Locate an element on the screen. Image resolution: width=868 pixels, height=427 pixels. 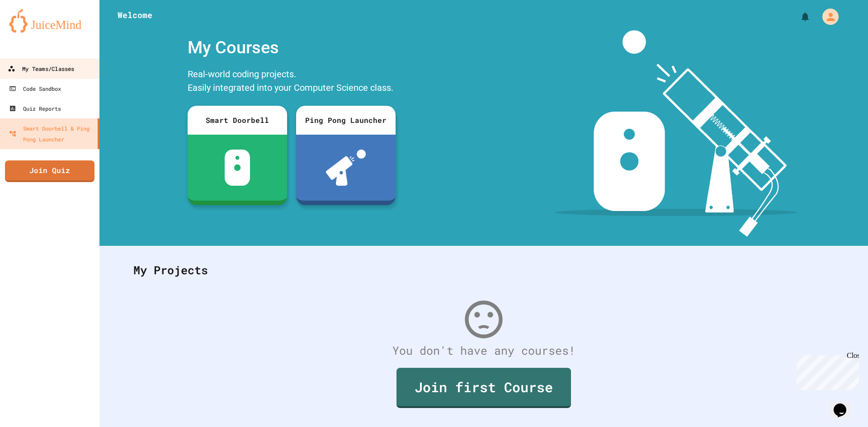
div: Smart Doorbell & Ping Pong Launcher is located at coordinates (52, 134).